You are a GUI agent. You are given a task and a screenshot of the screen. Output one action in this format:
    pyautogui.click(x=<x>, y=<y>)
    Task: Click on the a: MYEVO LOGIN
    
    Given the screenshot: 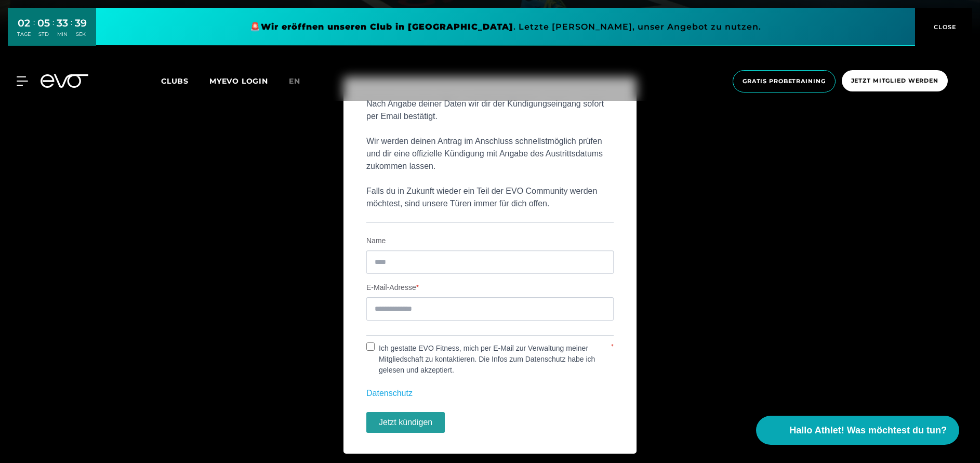 What is the action you would take?
    pyautogui.click(x=239, y=81)
    